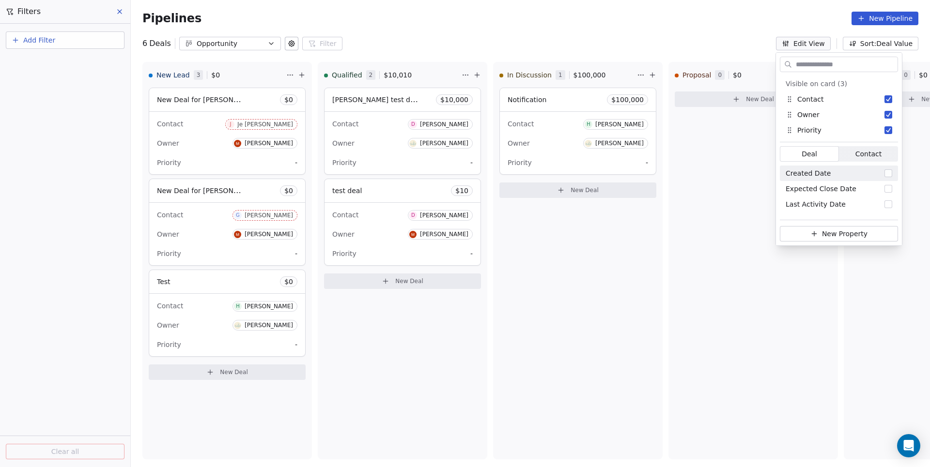  I want to click on div: Qualified2$10,010, so click(392, 75).